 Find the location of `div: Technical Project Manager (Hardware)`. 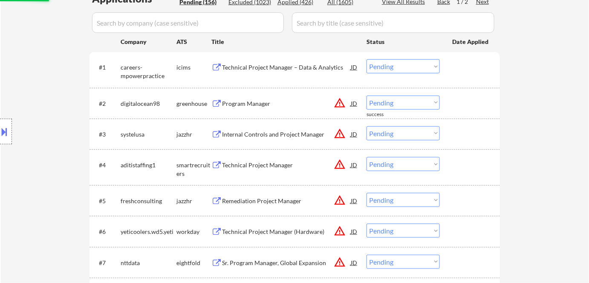

div: Technical Project Manager (Hardware) is located at coordinates (286, 231).